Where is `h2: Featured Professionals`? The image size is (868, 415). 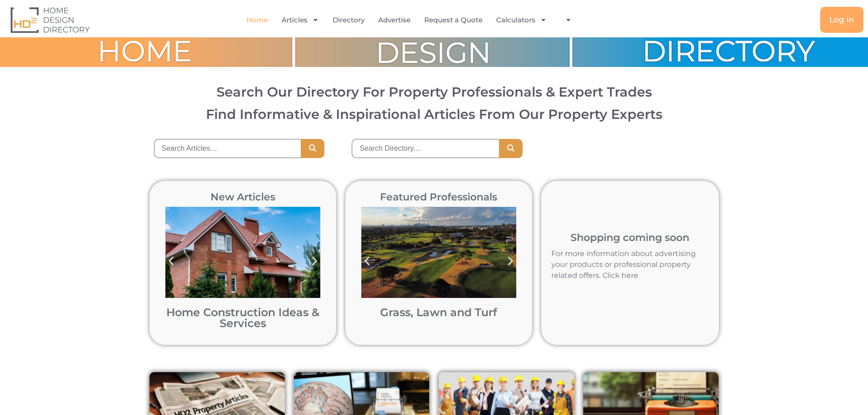 h2: Featured Professionals is located at coordinates (439, 198).